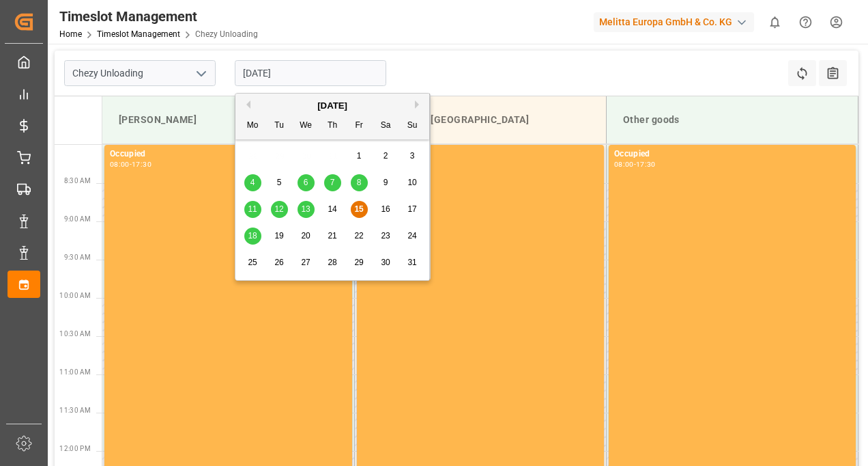 Image resolution: width=868 pixels, height=466 pixels. I want to click on div: Sa, so click(386, 126).